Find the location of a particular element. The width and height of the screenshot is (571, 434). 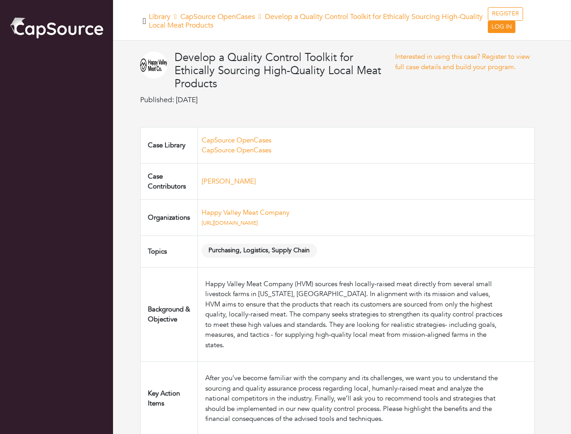

a: REGISTER is located at coordinates (506, 14).